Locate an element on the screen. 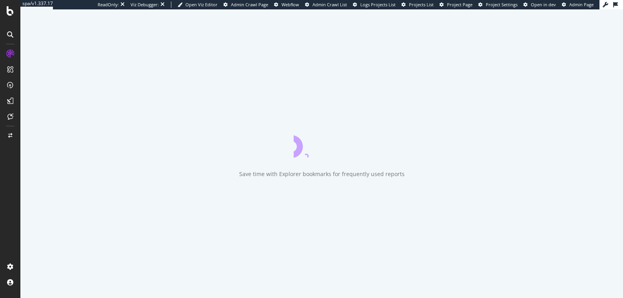 The image size is (623, 298). a: Open in dev is located at coordinates (539, 5).